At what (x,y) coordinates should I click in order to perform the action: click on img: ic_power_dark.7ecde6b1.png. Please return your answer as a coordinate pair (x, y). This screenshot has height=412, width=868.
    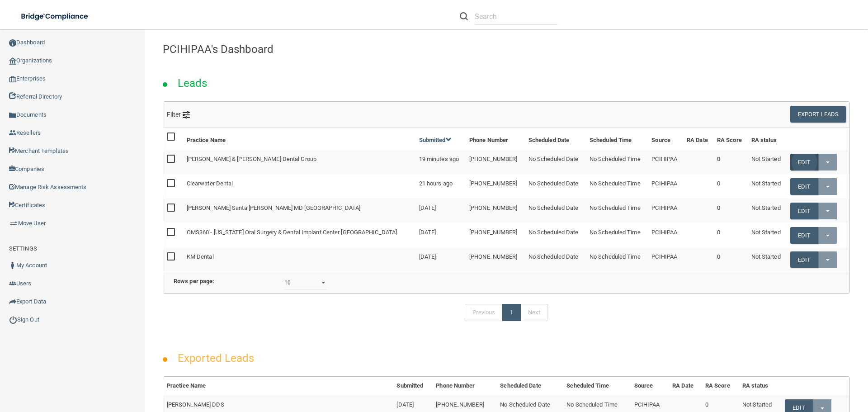
    Looking at the image, I should click on (13, 319).